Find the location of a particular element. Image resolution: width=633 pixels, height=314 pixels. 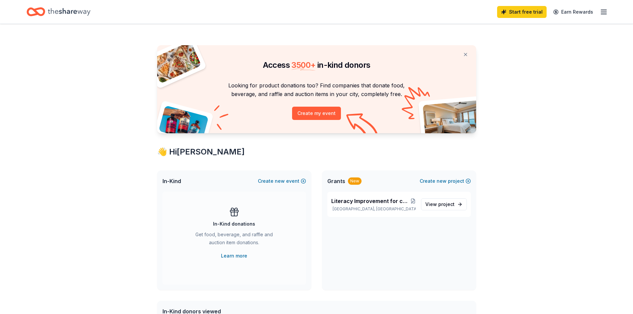

div: New is located at coordinates (355, 181).